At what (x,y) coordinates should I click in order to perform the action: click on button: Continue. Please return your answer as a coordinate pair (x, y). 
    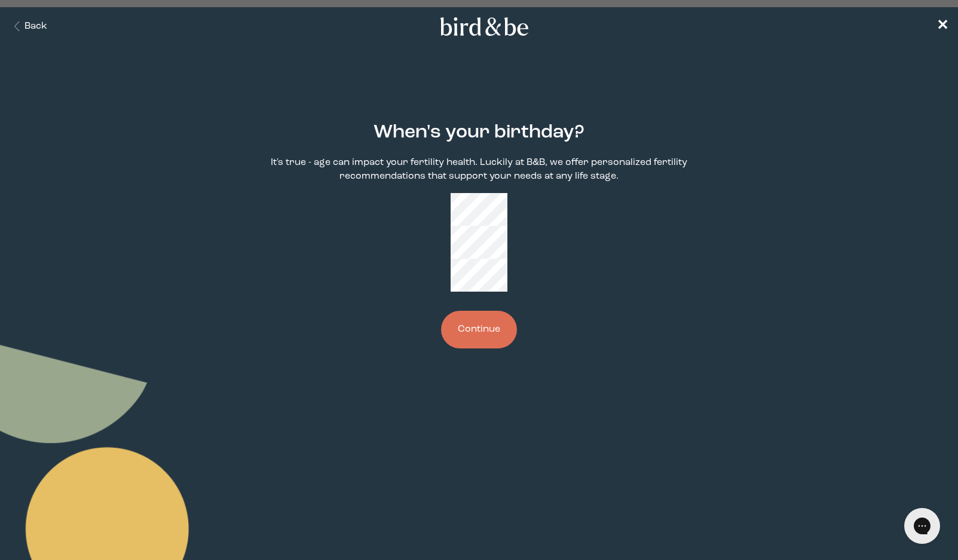
    Looking at the image, I should click on (479, 329).